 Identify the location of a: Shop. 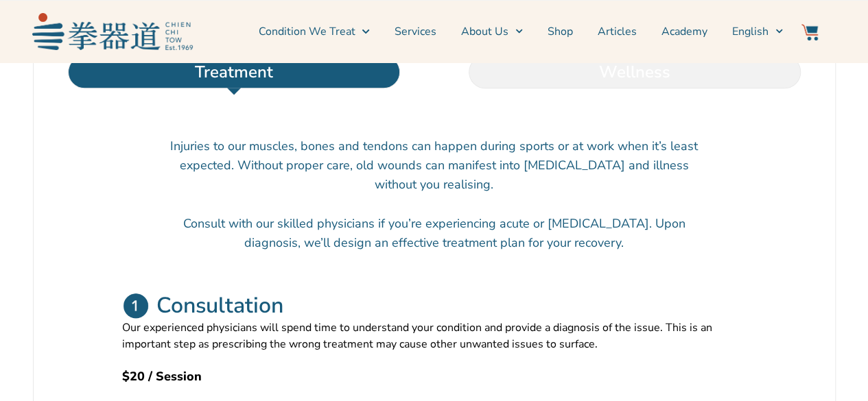
(560, 32).